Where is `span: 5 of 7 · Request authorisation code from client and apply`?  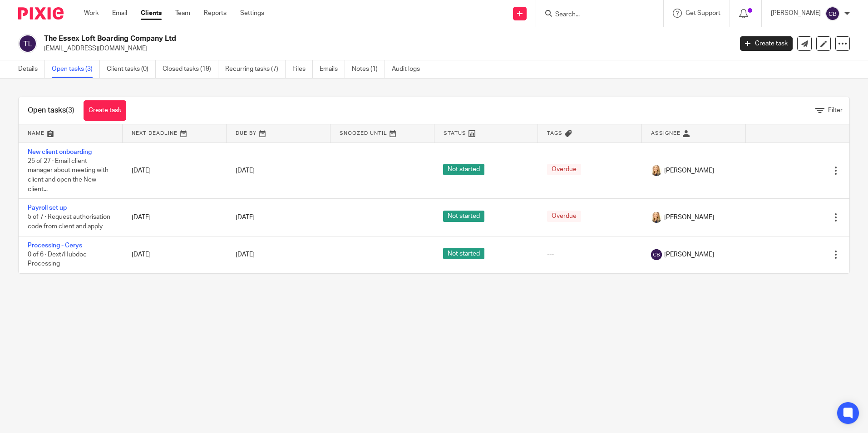 span: 5 of 7 · Request authorisation code from client and apply is located at coordinates (69, 222).